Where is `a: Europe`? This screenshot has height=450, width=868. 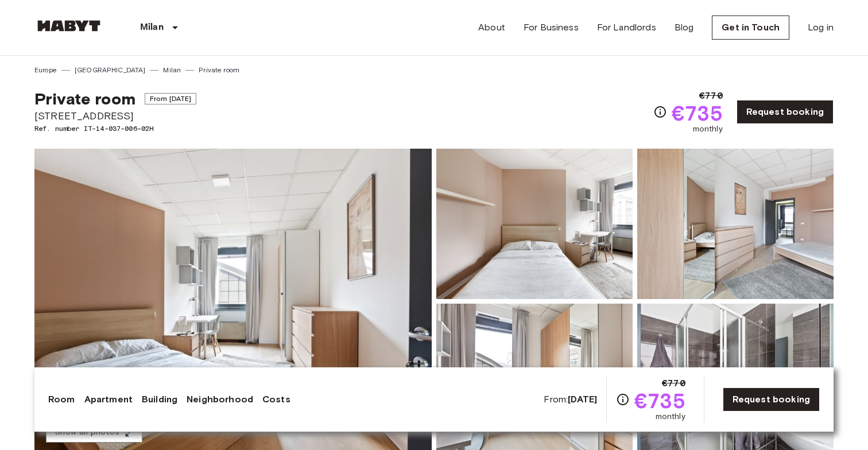 a: Europe is located at coordinates (46, 70).